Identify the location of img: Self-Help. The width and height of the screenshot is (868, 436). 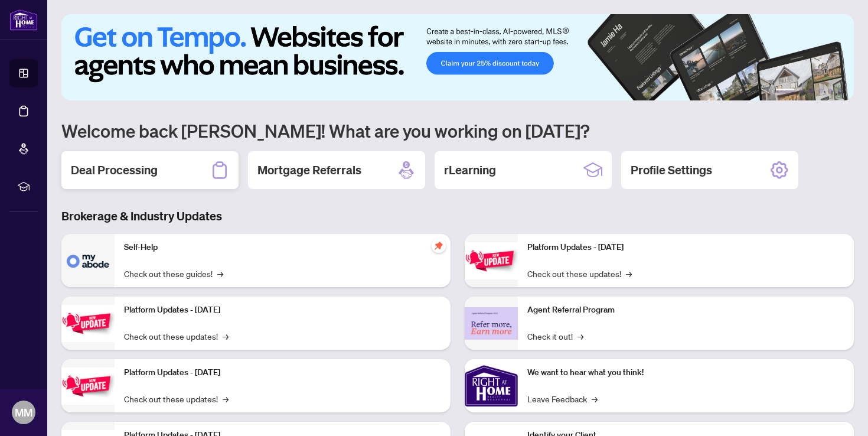
(88, 260).